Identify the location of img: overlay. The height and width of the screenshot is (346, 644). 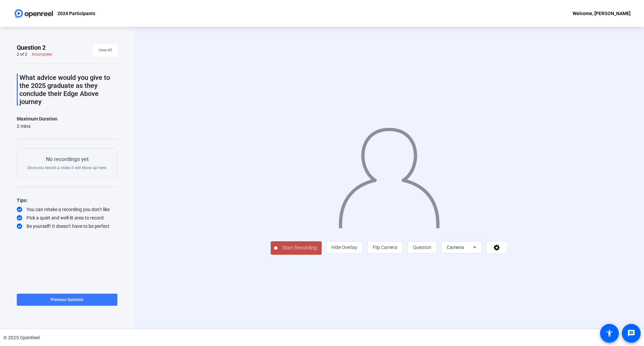
(389, 175).